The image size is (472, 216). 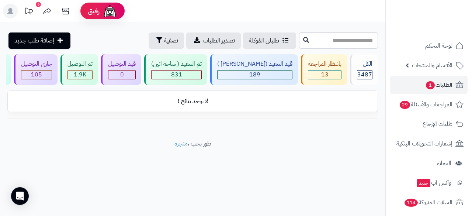 I want to click on span: 13, so click(x=325, y=75).